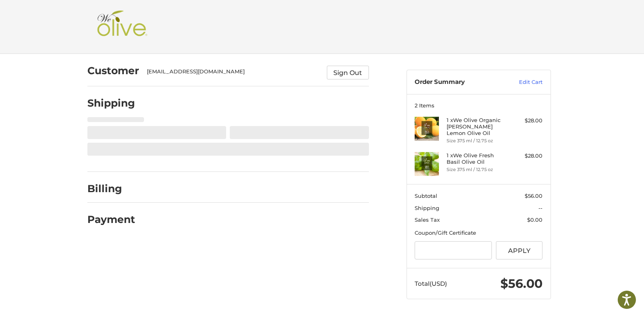 The width and height of the screenshot is (644, 317). Describe the element at coordinates (535, 220) in the screenshot. I see `span: $0.00` at that location.